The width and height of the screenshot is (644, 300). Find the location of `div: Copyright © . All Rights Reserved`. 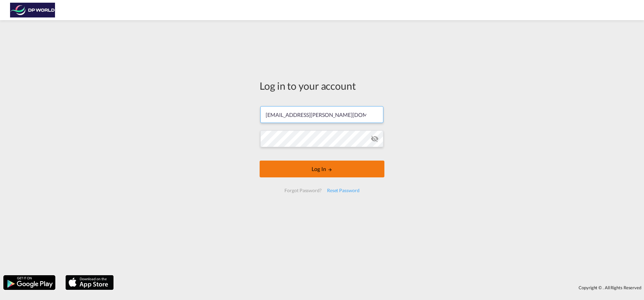

div: Copyright © . All Rights Reserved is located at coordinates (380, 288).